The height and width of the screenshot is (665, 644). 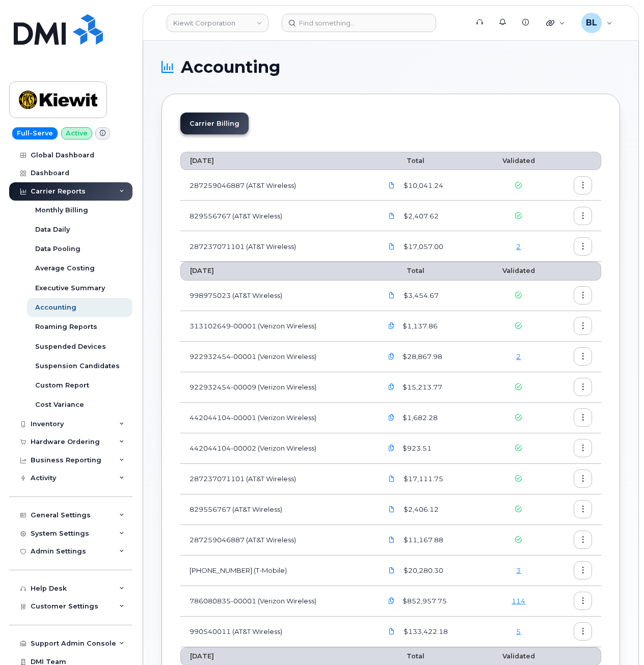 I want to click on span: $3,454.67, so click(x=420, y=296).